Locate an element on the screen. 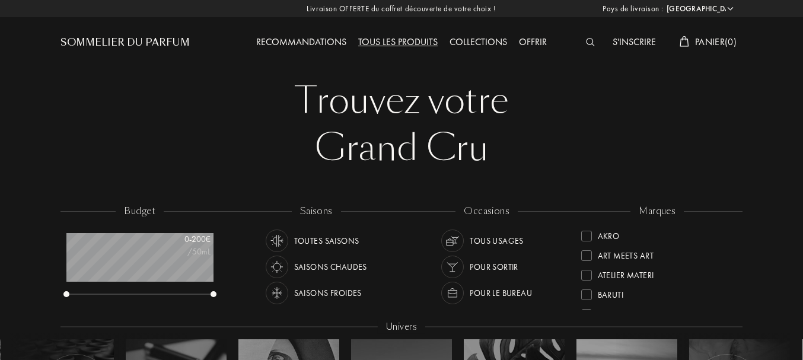 The height and width of the screenshot is (360, 803). a: Collections is located at coordinates (478, 42).